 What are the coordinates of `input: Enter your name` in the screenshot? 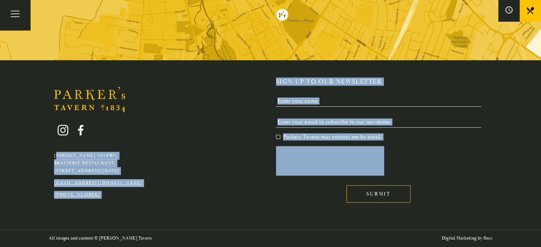 It's located at (379, 101).